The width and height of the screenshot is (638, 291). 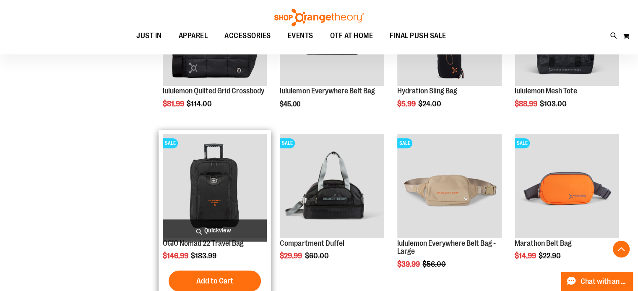 I want to click on a: lululemon Mesh Tote, so click(x=545, y=91).